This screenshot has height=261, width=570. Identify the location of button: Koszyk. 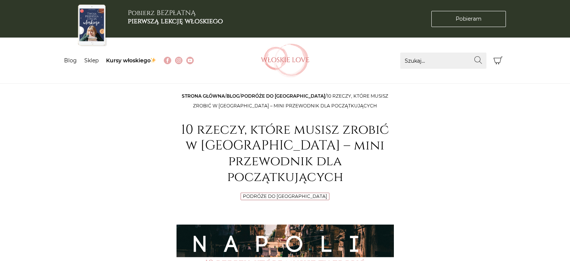
(498, 60).